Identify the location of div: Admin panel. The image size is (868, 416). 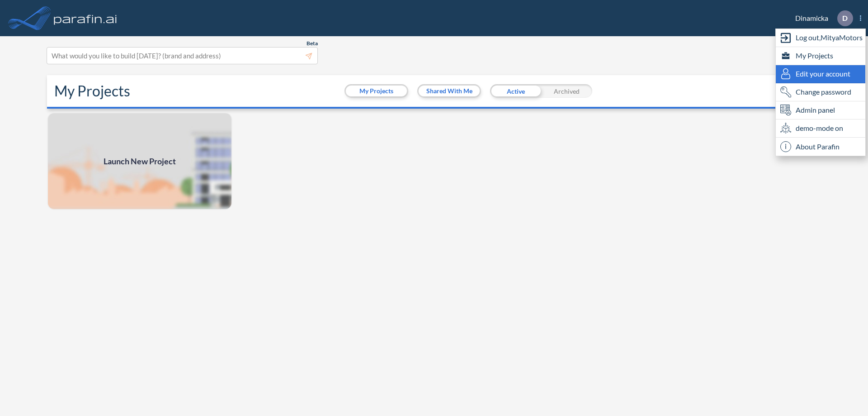
(821, 110).